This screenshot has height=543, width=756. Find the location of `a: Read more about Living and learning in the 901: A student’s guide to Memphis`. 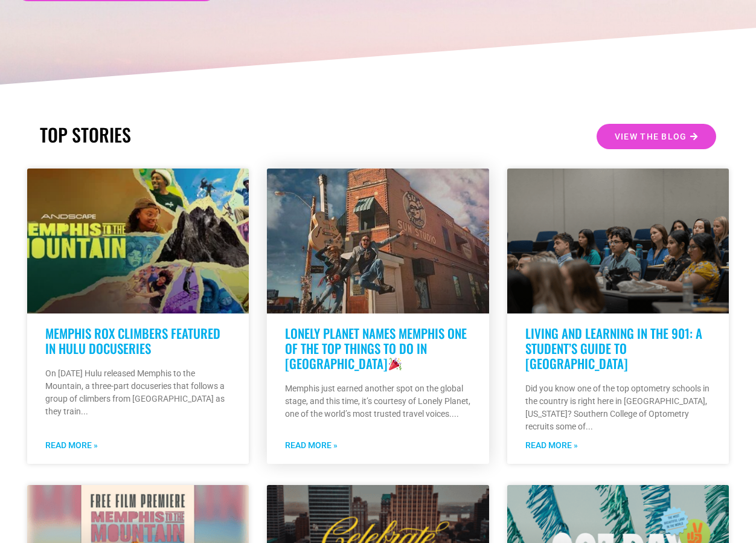

a: Read more about Living and learning in the 901: A student’s guide to Memphis is located at coordinates (551, 445).